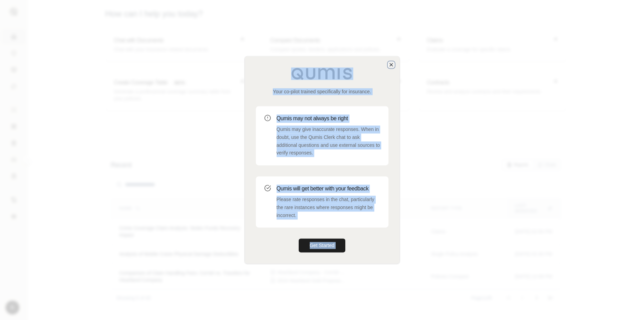 The image size is (644, 320). Describe the element at coordinates (328, 119) in the screenshot. I see `h3: Qumis may not always be right` at that location.